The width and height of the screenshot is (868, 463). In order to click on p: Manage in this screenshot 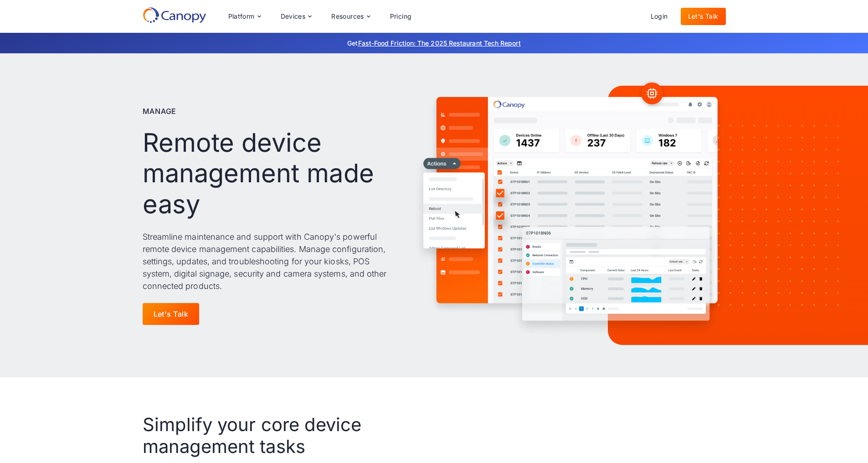, I will do `click(160, 112)`.